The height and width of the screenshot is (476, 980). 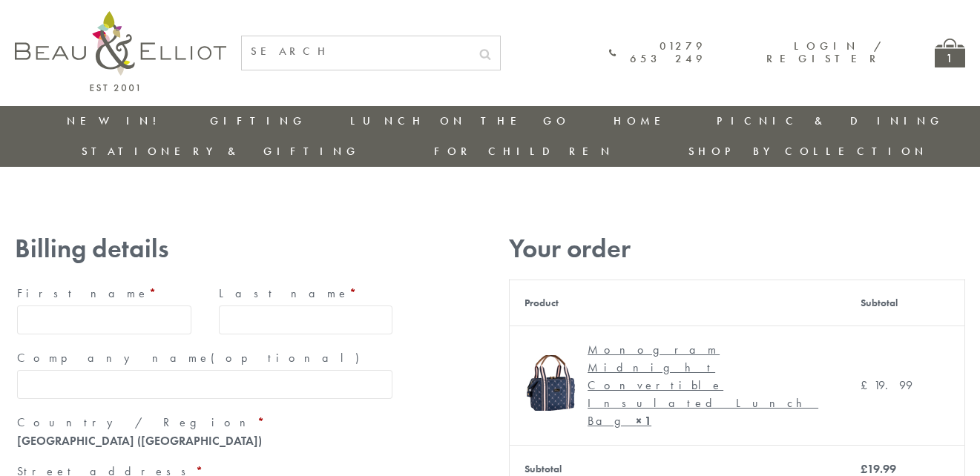 I want to click on th: Subtotal, so click(x=905, y=302).